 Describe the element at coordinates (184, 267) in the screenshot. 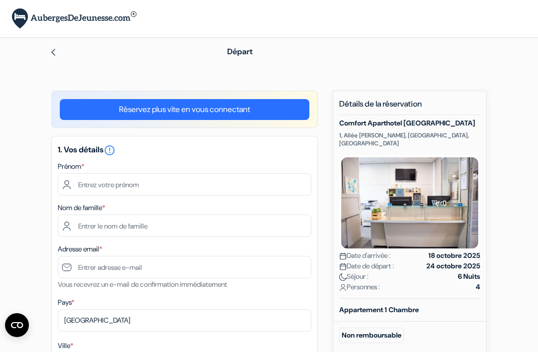

I see `input: Entrer adresse e-mail` at that location.